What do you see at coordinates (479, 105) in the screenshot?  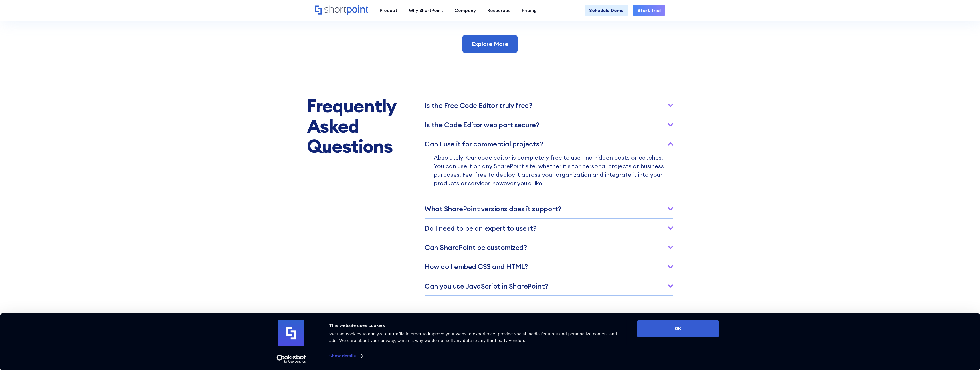 I see `h3: Is the Free Co﻿de Editor truly free?` at bounding box center [479, 105].